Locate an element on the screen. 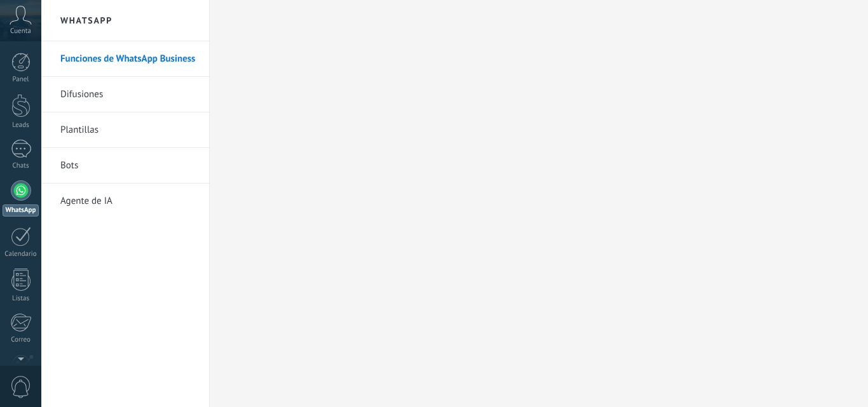 The height and width of the screenshot is (407, 868). div: Correo is located at coordinates (21, 340).